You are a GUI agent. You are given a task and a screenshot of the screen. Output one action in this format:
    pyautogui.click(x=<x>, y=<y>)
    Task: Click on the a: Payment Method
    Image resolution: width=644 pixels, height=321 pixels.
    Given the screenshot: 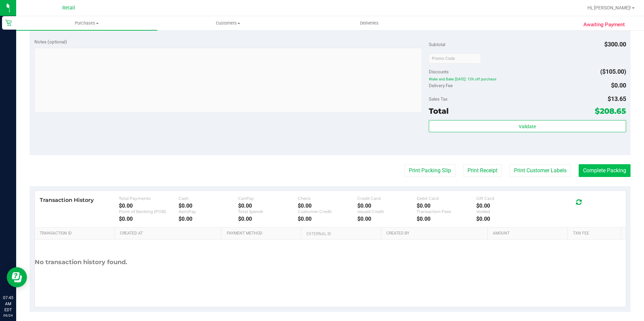 What is the action you would take?
    pyautogui.click(x=262, y=234)
    